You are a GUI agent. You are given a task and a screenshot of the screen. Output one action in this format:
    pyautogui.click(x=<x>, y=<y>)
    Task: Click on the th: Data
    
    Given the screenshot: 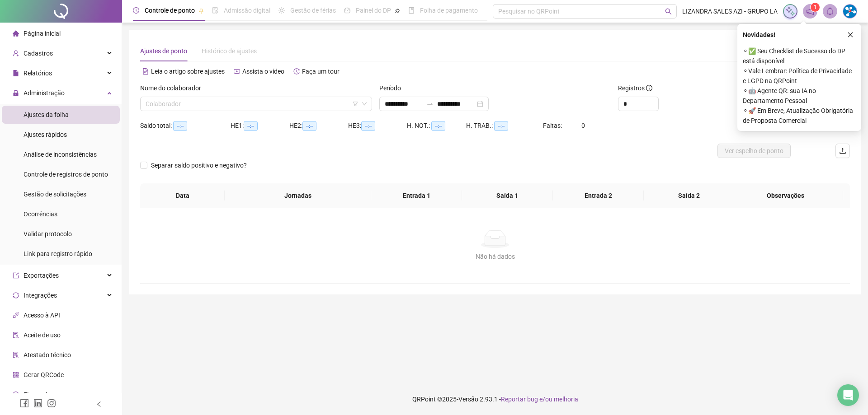 What is the action you would take?
    pyautogui.click(x=182, y=195)
    